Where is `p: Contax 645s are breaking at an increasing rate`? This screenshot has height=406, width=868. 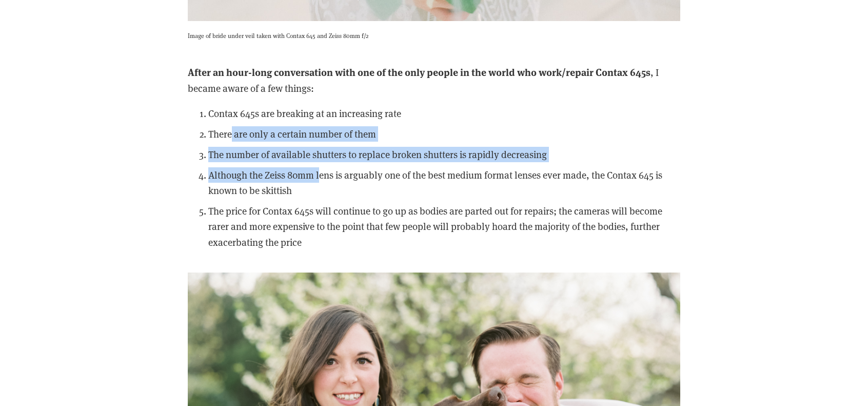 p: Contax 645s are breaking at an increasing rate is located at coordinates (444, 113).